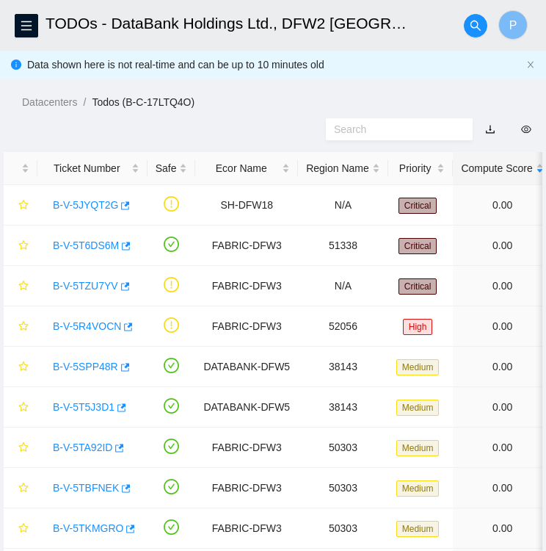 The height and width of the screenshot is (551, 546). Describe the element at coordinates (513, 25) in the screenshot. I see `button: P` at that location.